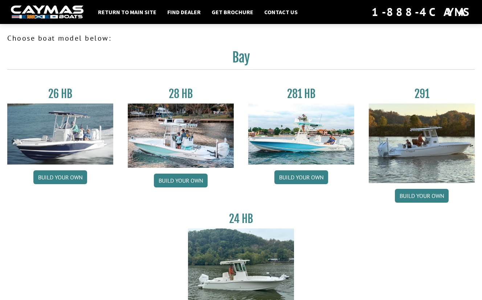 Image resolution: width=482 pixels, height=300 pixels. I want to click on h3: 291, so click(422, 94).